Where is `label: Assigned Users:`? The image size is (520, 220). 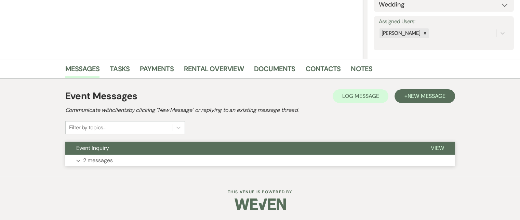
label: Assigned Users: is located at coordinates (444, 22).